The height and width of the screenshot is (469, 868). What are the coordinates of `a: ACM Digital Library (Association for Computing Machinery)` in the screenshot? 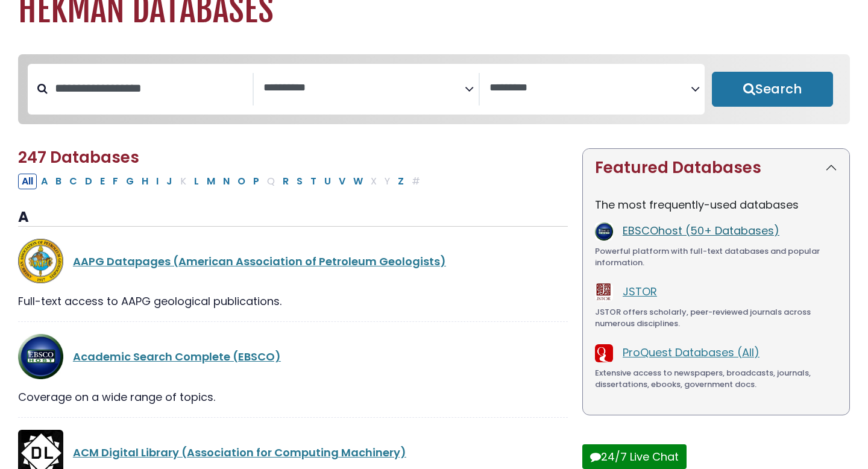 It's located at (240, 452).